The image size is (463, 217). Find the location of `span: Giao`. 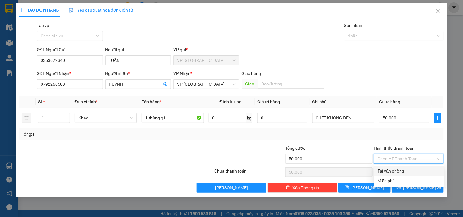

span: Giao is located at coordinates (250, 84).